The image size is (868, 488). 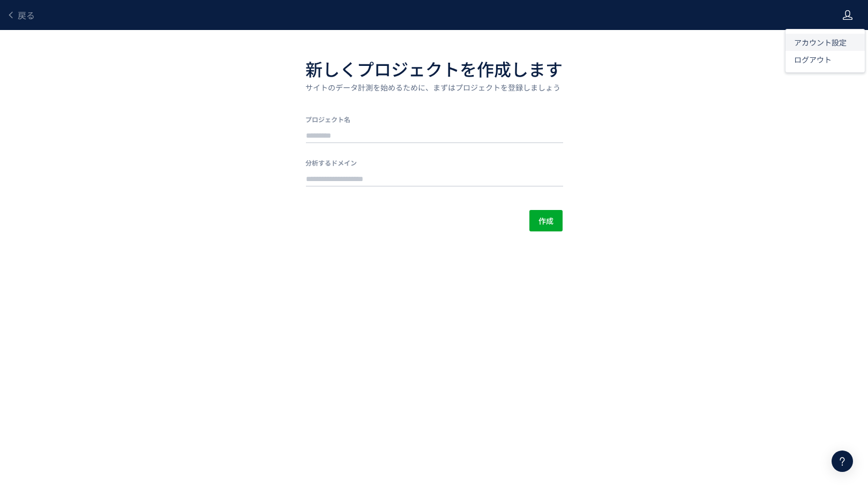 I want to click on span: ログアウト, so click(x=813, y=60).